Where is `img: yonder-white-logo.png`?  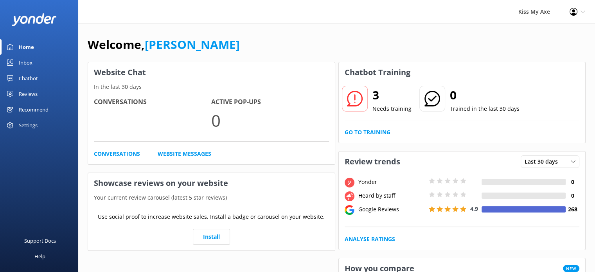 img: yonder-white-logo.png is located at coordinates (34, 20).